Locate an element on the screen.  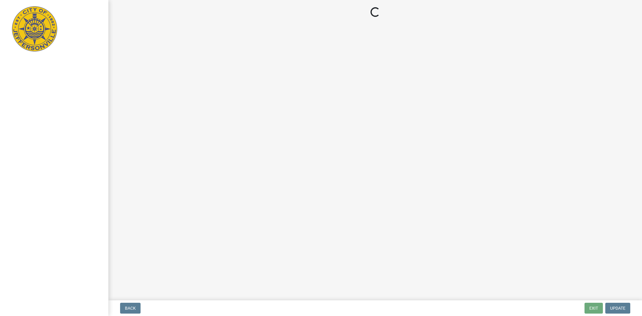
img: City of Jeffersonville, Indiana is located at coordinates (35, 29).